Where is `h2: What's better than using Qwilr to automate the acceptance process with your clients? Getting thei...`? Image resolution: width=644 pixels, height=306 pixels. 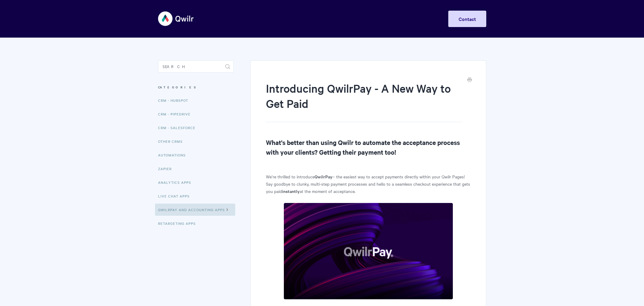 h2: What's better than using Qwilr to automate the acceptance process with your clients? Getting thei... is located at coordinates (368, 147).